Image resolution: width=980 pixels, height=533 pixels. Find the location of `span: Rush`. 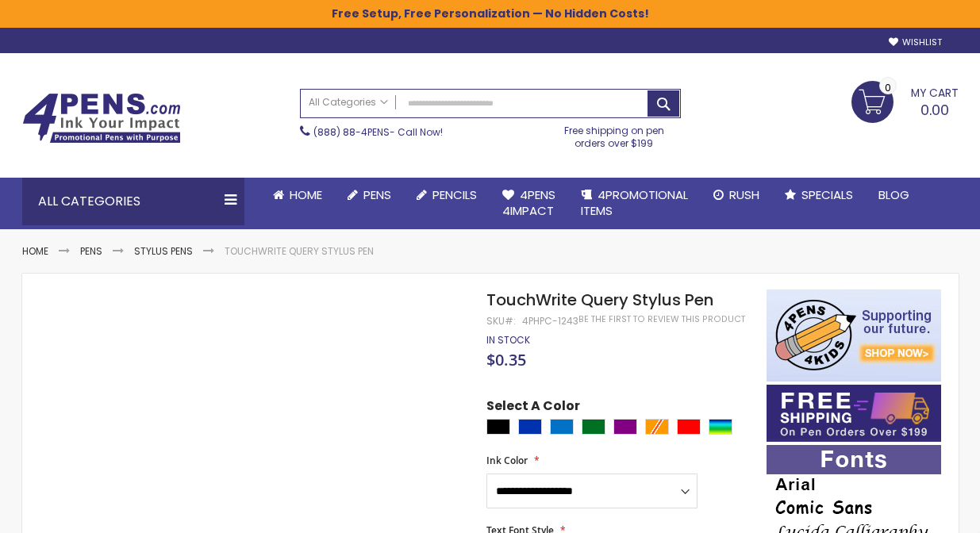

span: Rush is located at coordinates (744, 194).